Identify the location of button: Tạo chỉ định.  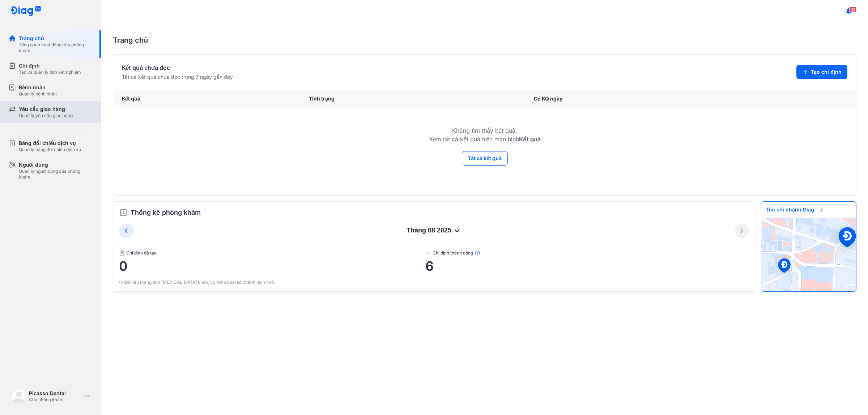
(821, 72).